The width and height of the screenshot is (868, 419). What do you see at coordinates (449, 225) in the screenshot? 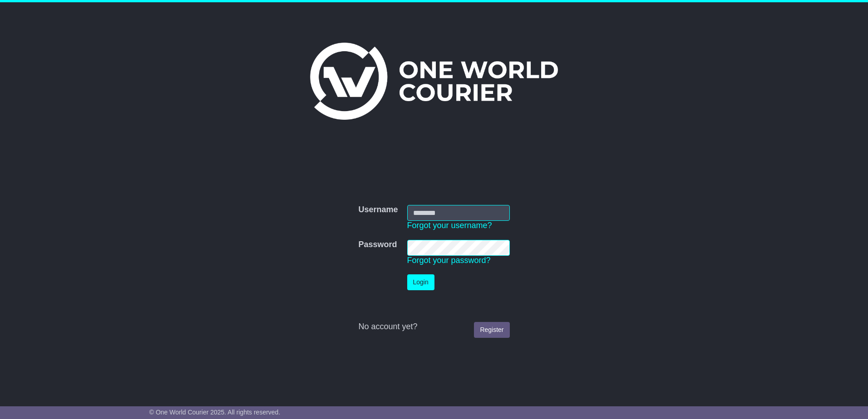
I see `a: Forgot your username?` at bounding box center [449, 225].